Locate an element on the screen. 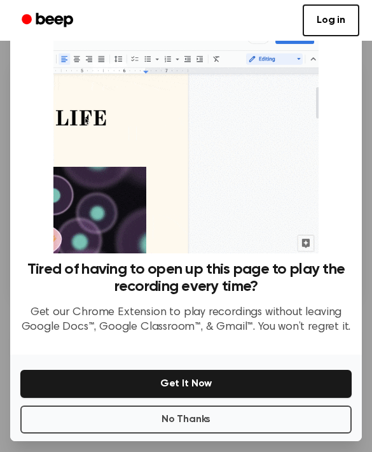  p: Get our Chrome Extension to play recordings without leaving Google Docs™, Google Classroom™, & Gm... is located at coordinates (186, 319).